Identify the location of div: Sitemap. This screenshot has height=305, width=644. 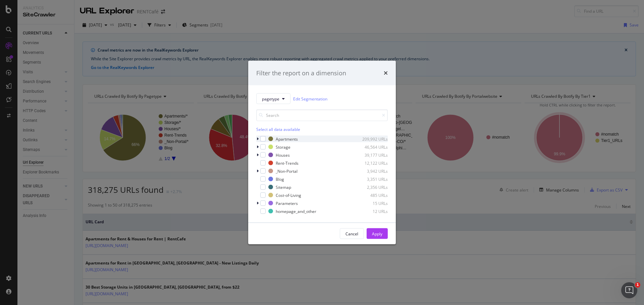
(284, 187).